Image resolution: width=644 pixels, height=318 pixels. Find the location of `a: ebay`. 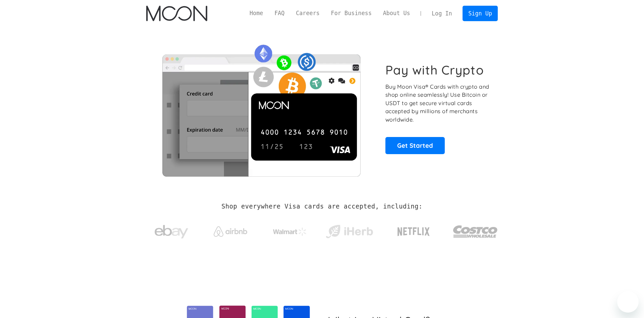

a: ebay is located at coordinates (171, 230).